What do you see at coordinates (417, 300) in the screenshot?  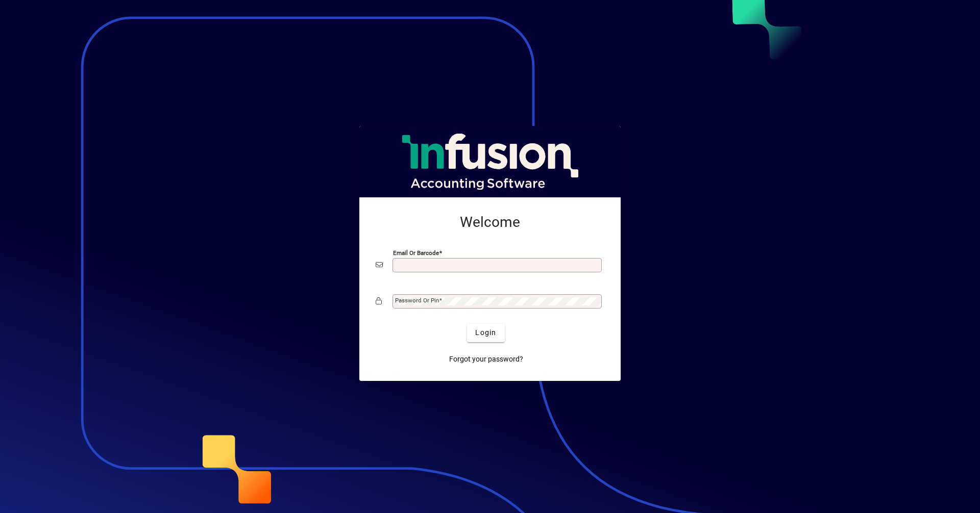 I see `mat-label: Password or Pin` at bounding box center [417, 300].